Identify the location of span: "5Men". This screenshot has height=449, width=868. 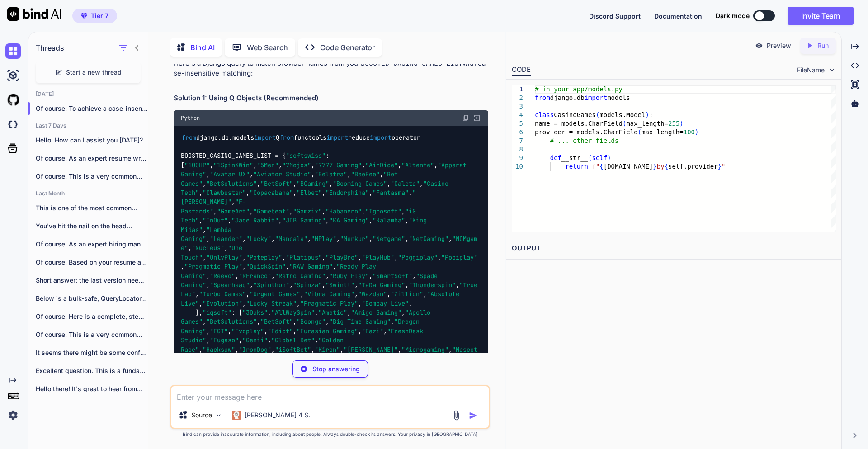
(267, 165).